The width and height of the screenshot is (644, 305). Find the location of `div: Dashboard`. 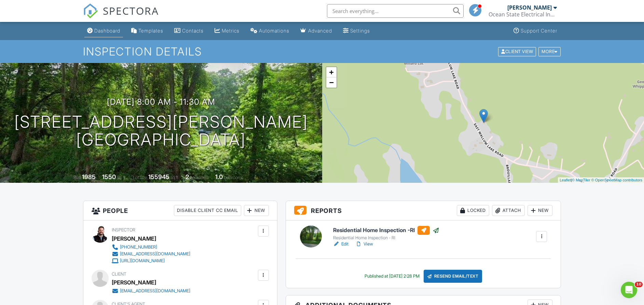

div: Dashboard is located at coordinates (107, 30).